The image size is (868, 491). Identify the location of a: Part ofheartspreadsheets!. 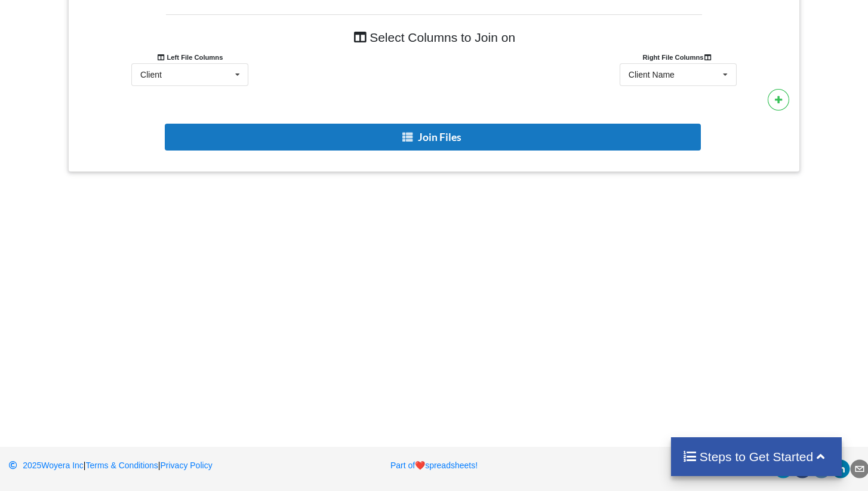
(434, 465).